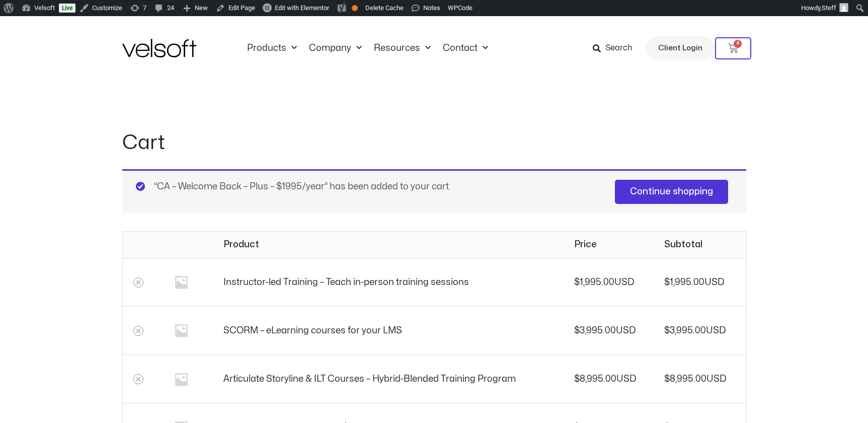 Image resolution: width=868 pixels, height=423 pixels. I want to click on a: ResourcesMenu Toggle, so click(402, 48).